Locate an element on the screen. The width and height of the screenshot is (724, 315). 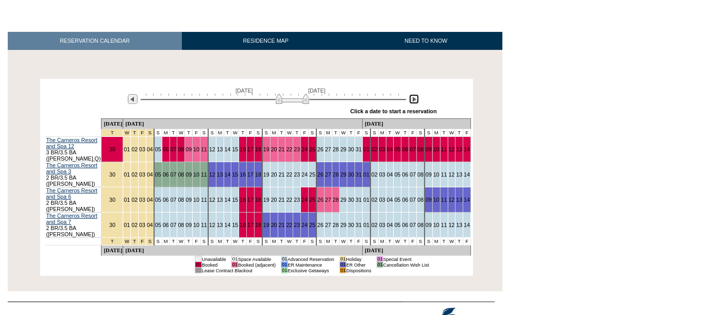
a: 01 is located at coordinates (366, 149).